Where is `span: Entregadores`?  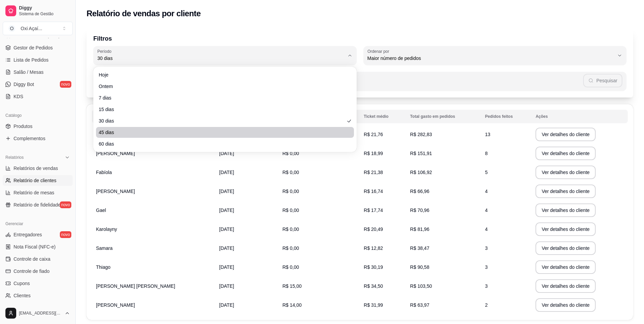
span: Entregadores is located at coordinates (28, 234).